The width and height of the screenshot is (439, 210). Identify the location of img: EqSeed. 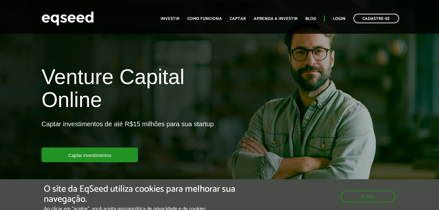
(68, 18).